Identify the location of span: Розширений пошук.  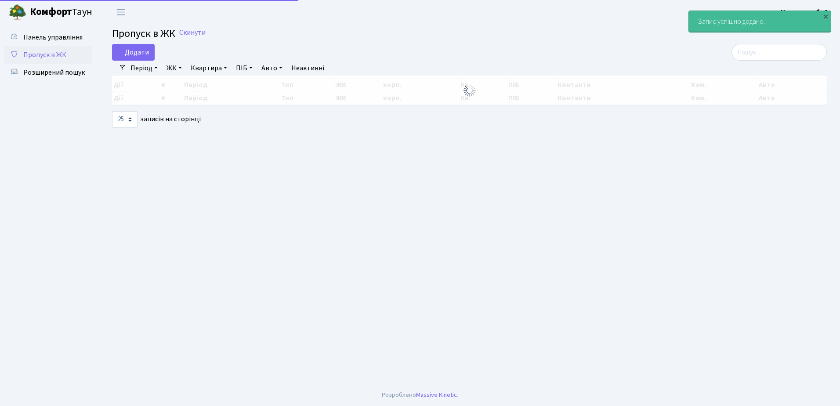
(54, 72).